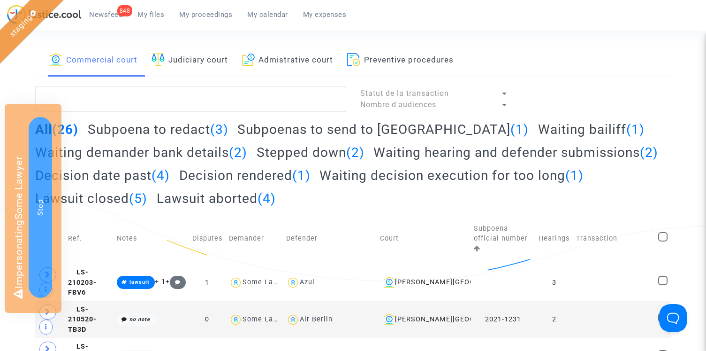 The height and width of the screenshot is (351, 706). Describe the element at coordinates (40, 207) in the screenshot. I see `span: Stop` at that location.